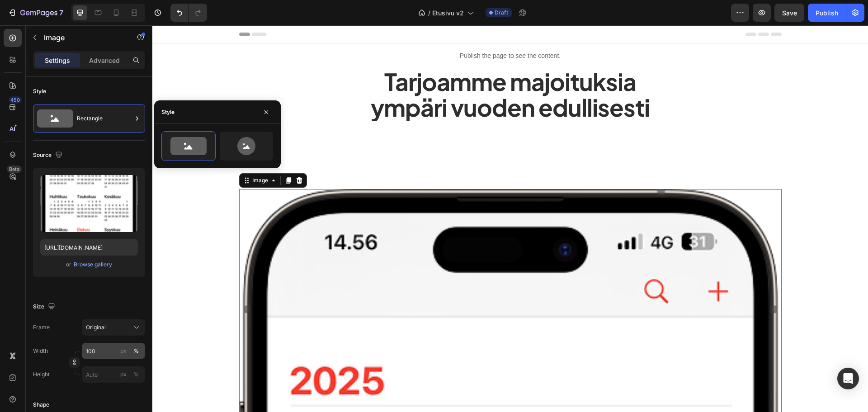 The image size is (868, 412). What do you see at coordinates (789, 13) in the screenshot?
I see `span: Save` at bounding box center [789, 13].